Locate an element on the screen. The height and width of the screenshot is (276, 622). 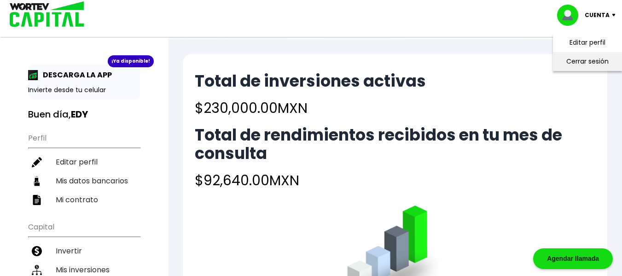
ul: Perfil is located at coordinates (84, 168).